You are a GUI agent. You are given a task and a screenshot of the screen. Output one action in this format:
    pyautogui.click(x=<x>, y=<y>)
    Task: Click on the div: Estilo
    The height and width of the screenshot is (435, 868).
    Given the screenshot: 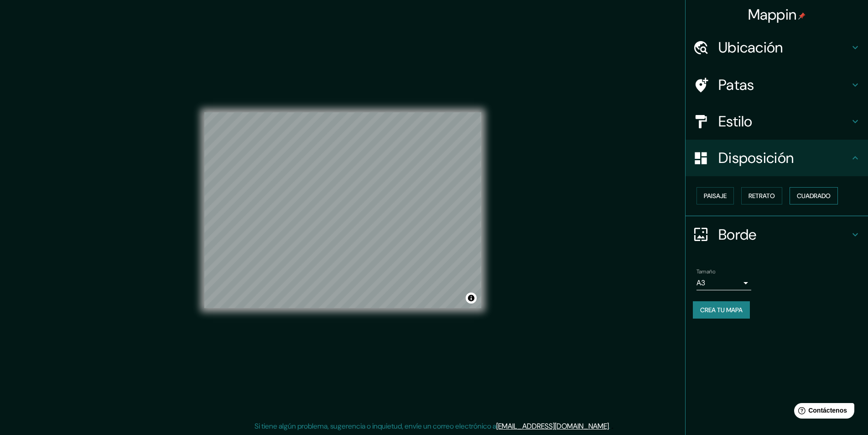 What is the action you would take?
    pyautogui.click(x=777, y=121)
    